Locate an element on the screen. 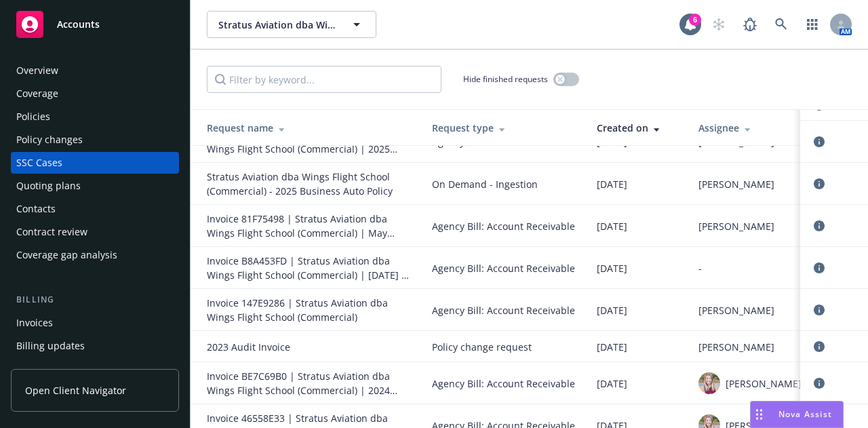  span: Policy change request is located at coordinates (503, 347).